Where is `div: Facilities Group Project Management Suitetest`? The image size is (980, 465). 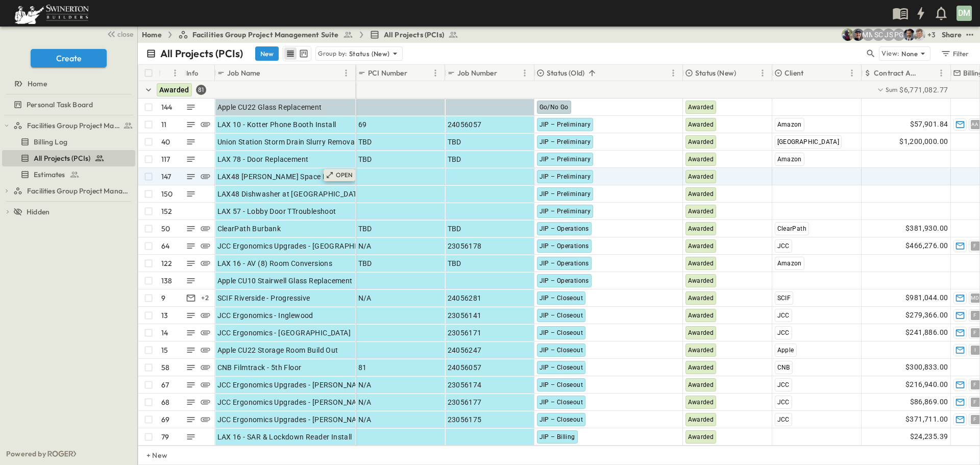 div: Facilities Group Project Management Suitetest is located at coordinates (69, 126).